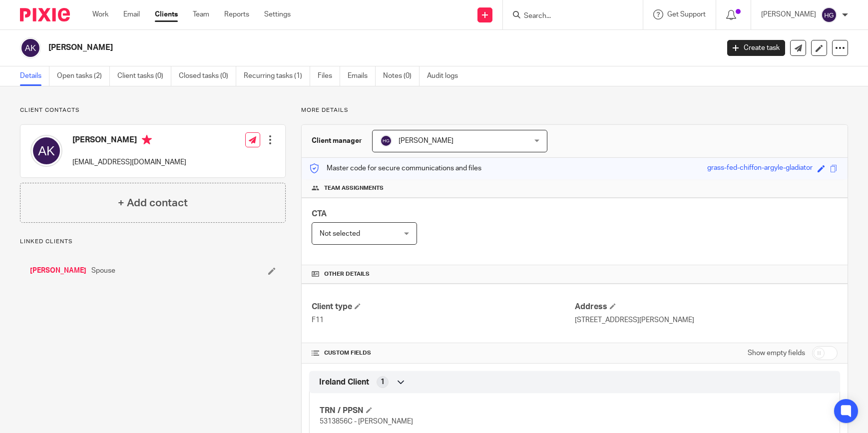 This screenshot has height=433, width=868. I want to click on a: Settings, so click(277, 15).